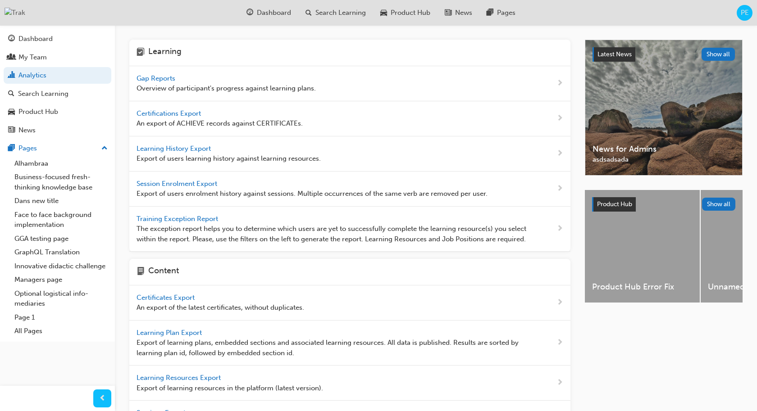 The width and height of the screenshot is (757, 411). What do you see at coordinates (166, 298) in the screenshot?
I see `span: Certificates Export` at bounding box center [166, 298].